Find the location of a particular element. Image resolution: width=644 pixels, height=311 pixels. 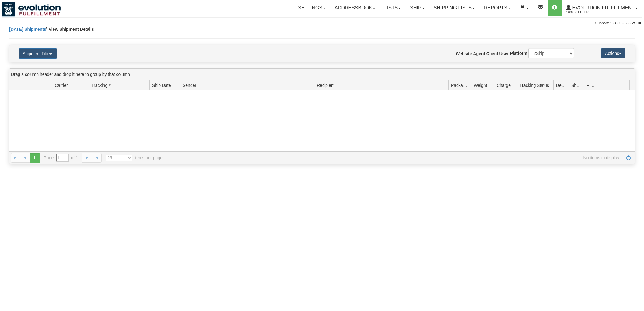

span: Pickup Status is located at coordinates (591, 85).